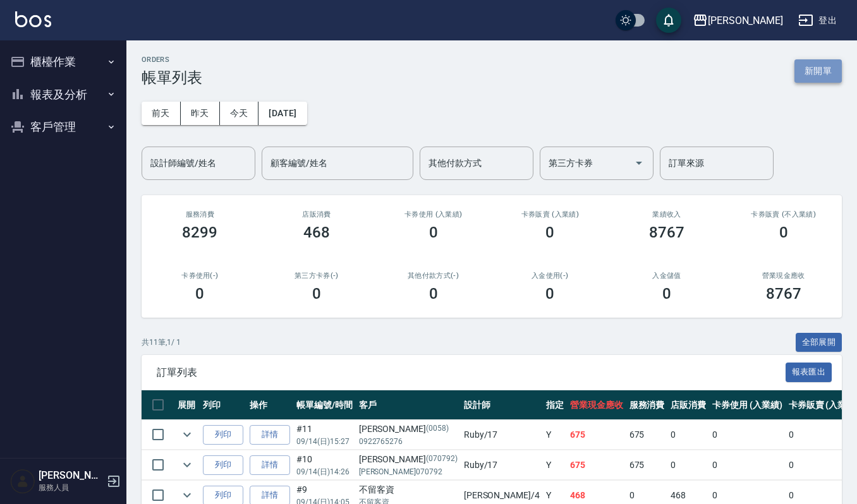  Describe the element at coordinates (161, 342) in the screenshot. I see `p: 共 11 筆, 1 / 1` at that location.